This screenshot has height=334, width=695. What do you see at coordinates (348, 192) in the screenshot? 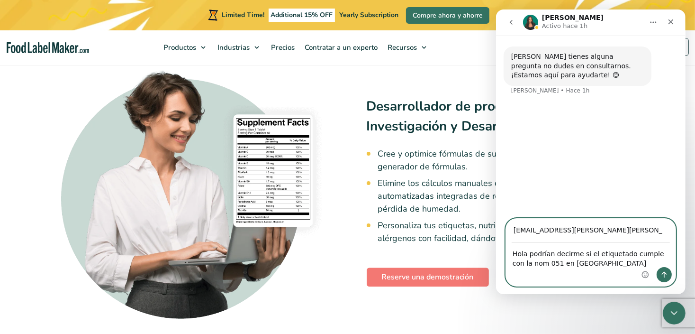
I see `div: Desarrollador de productos/ Científico de Investigación y Desarrollo (I+D)` at bounding box center [348, 192].